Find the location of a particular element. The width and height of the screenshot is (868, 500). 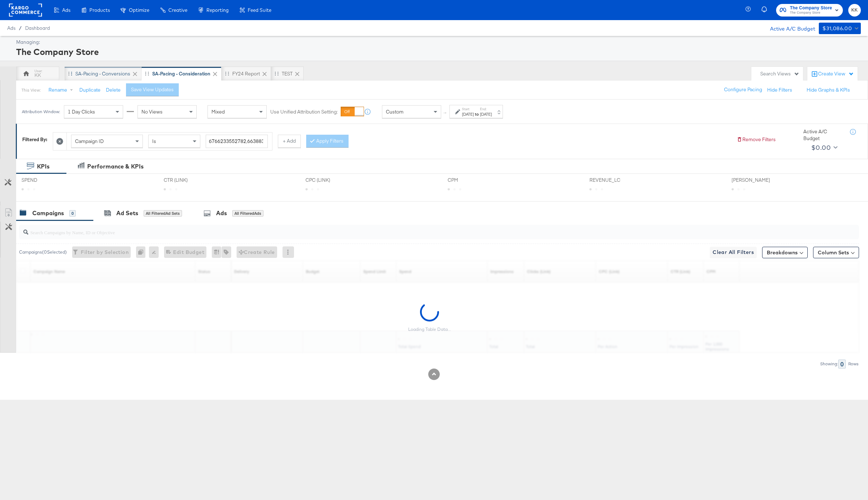

div: SA-Pacing - Consideration is located at coordinates (181, 73).